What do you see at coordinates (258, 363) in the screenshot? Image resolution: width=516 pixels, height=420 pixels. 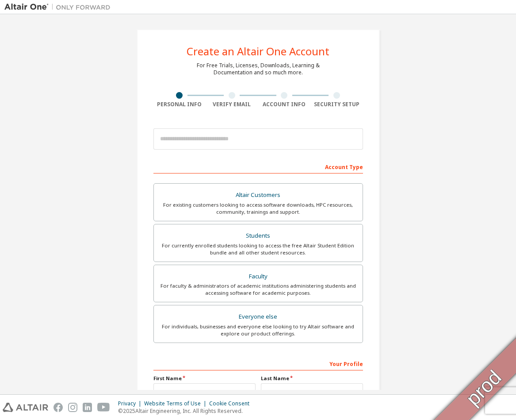 I see `div: Your Profile` at bounding box center [258, 363].